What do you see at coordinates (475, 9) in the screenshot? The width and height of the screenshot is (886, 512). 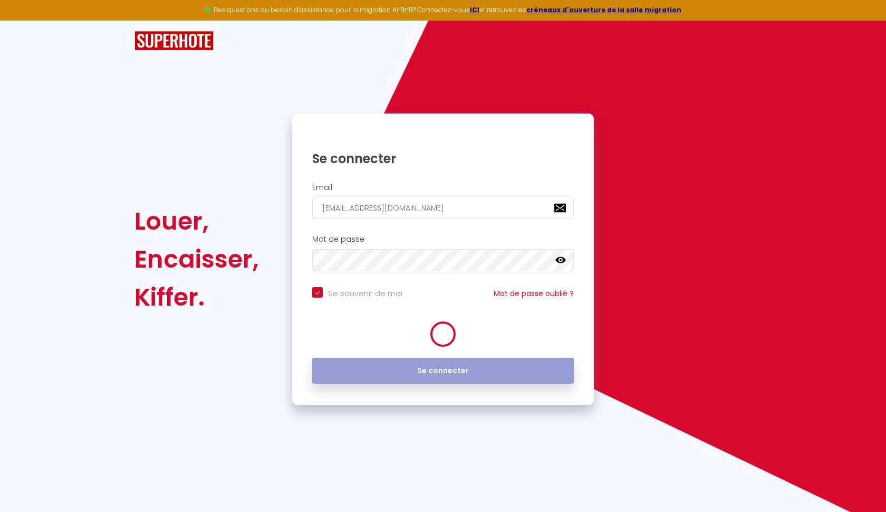 I see `a: ICI` at bounding box center [475, 9].